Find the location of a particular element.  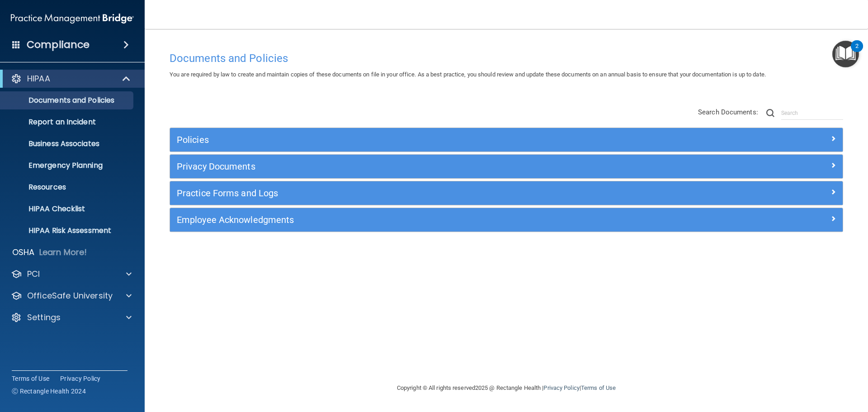

p: HIPAA Checklist is located at coordinates (67, 209).